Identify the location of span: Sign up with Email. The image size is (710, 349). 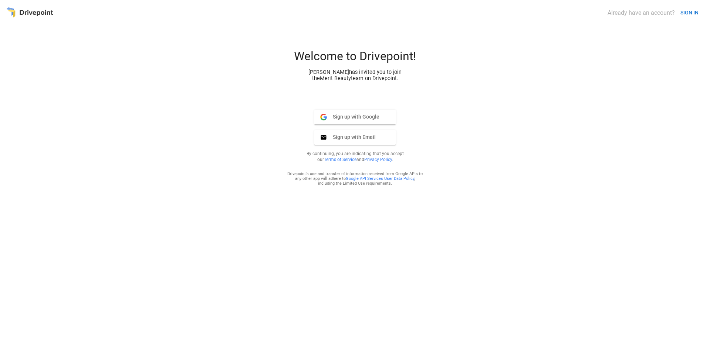
(351, 137).